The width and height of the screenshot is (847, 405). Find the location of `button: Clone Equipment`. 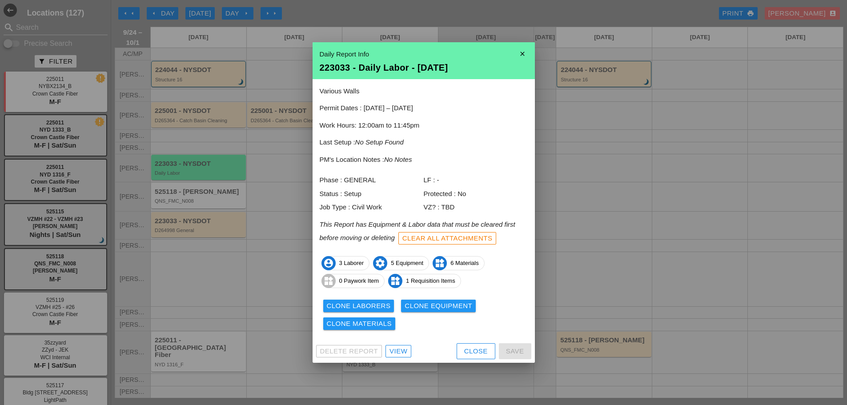

button: Clone Equipment is located at coordinates (438, 306).